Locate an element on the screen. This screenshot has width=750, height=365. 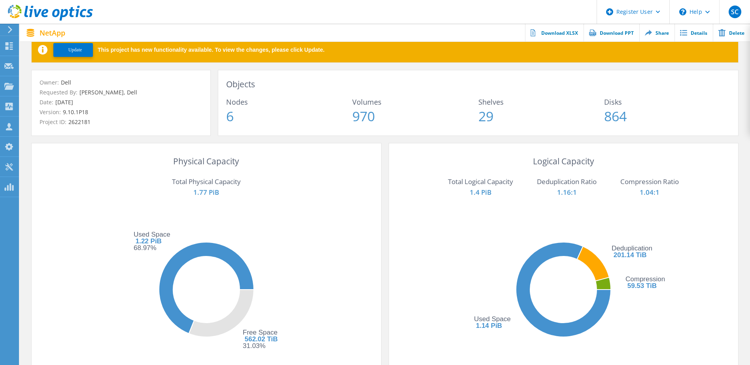
a: Download PPT is located at coordinates (612, 32).